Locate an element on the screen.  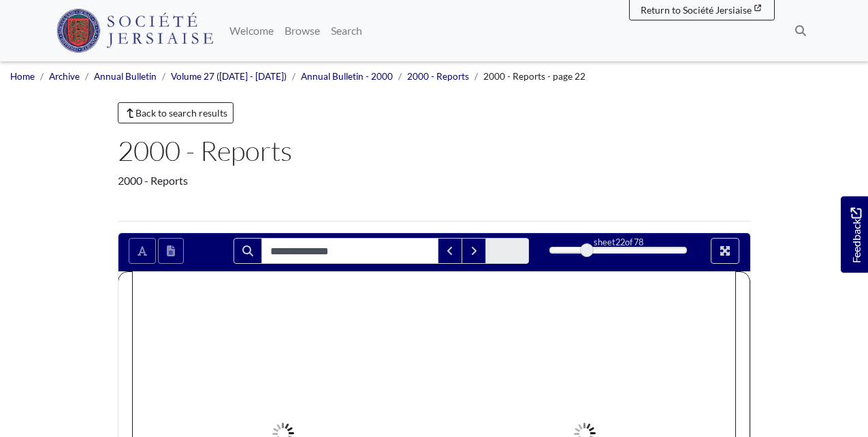
div: sheet of 78 is located at coordinates (618, 242).